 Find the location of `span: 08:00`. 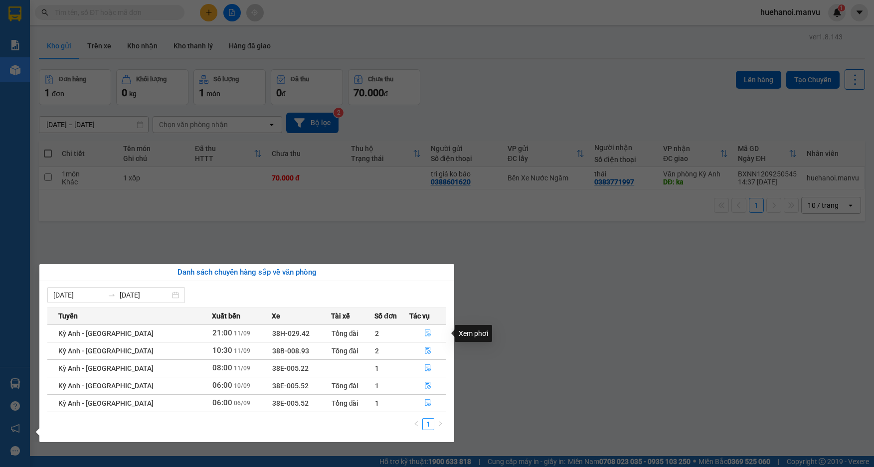

span: 08:00 is located at coordinates (222, 368).